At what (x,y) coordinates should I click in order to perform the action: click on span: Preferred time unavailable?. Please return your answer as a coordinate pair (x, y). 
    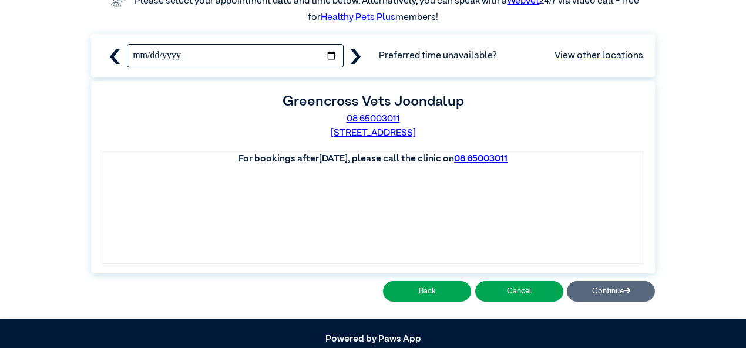
    Looking at the image, I should click on (511, 56).